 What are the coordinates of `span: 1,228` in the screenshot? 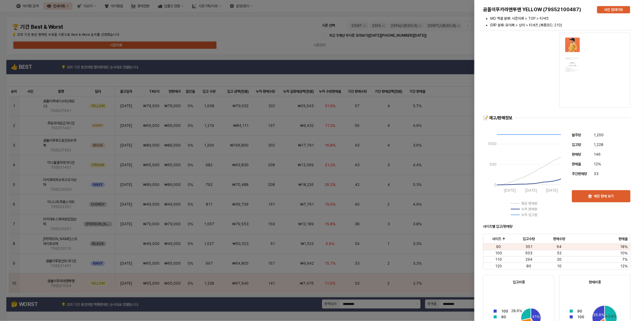 It's located at (599, 145).